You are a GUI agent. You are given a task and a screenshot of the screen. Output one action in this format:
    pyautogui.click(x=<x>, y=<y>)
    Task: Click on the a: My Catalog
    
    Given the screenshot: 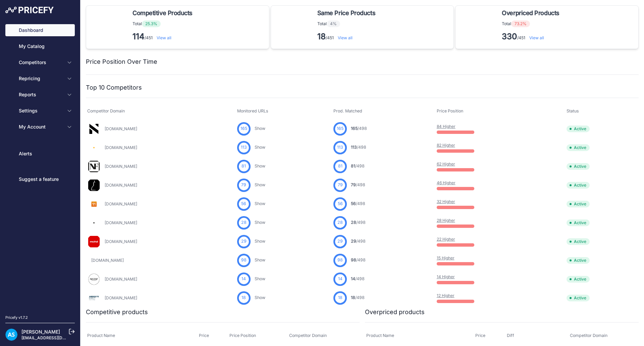 What is the action you would take?
    pyautogui.click(x=40, y=47)
    